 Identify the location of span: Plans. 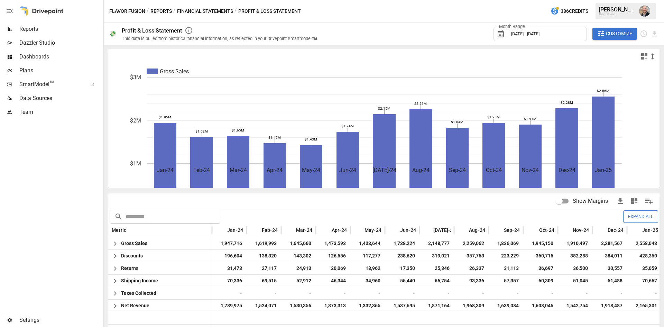
(61, 71).